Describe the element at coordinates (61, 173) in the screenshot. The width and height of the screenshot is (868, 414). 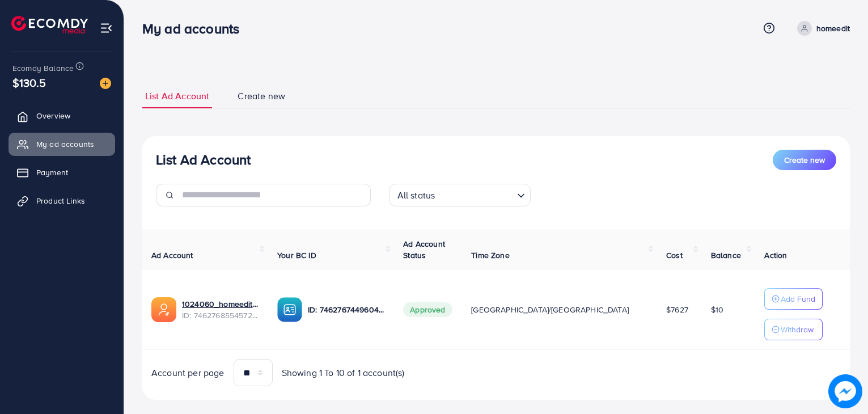
I see `a: Payment` at that location.